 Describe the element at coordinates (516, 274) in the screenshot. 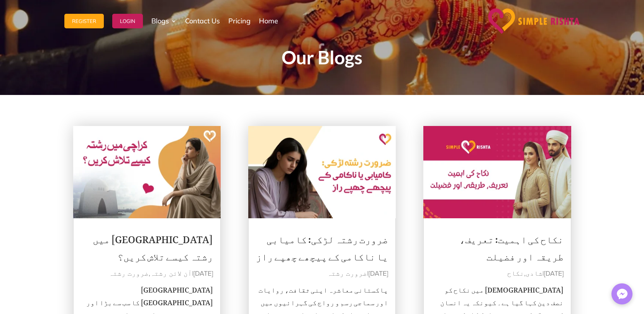

I see `a: نکاح` at that location.